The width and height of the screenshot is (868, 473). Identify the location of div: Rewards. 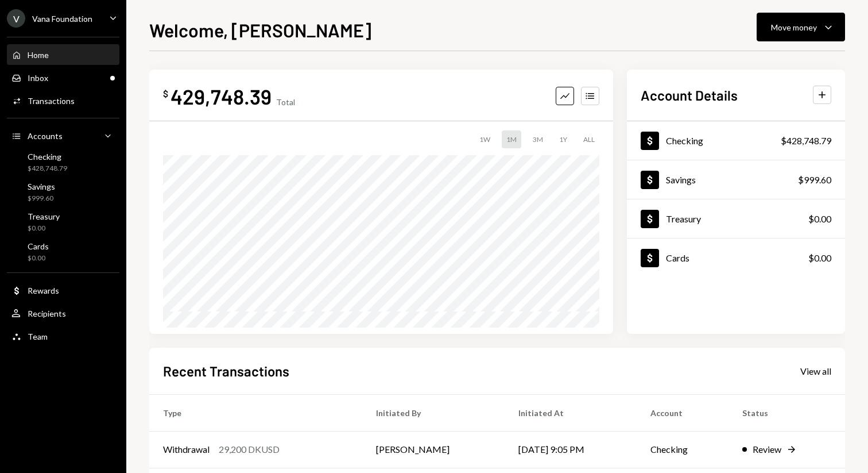
(43, 290).